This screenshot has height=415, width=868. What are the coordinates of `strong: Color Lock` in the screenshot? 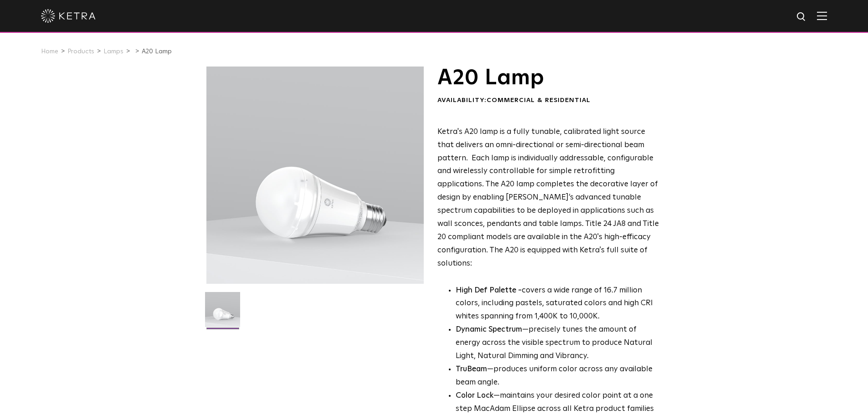 It's located at (474, 396).